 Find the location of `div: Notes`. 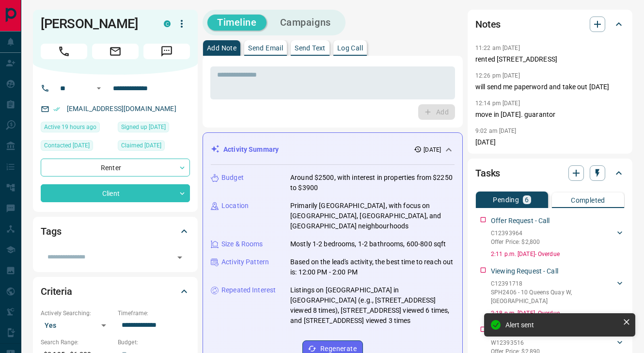

div: Notes is located at coordinates (550, 24).